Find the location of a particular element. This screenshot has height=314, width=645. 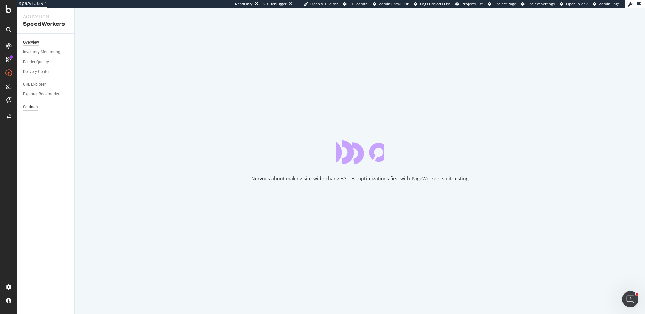

a: Settings is located at coordinates (46, 107).